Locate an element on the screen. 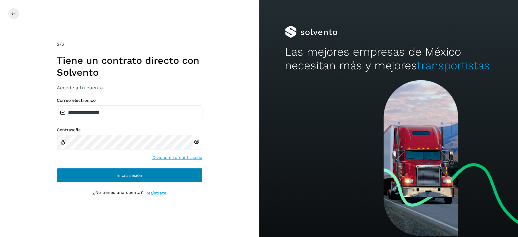 Image resolution: width=518 pixels, height=237 pixels. span: 2 is located at coordinates (58, 44).